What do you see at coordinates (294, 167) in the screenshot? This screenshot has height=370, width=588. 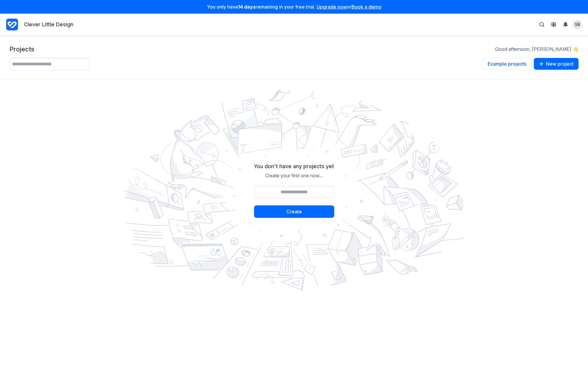 I see `h2: You don't have any projects yet` at bounding box center [294, 167].